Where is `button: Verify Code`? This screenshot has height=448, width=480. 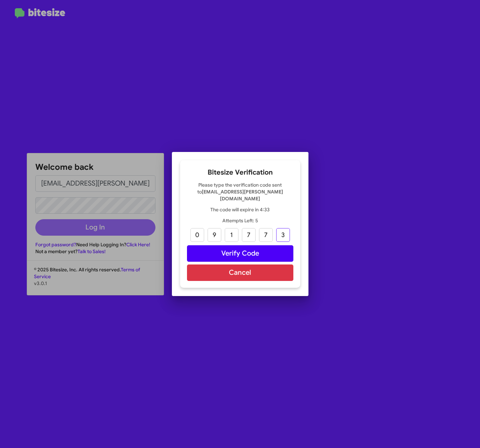 button: Verify Code is located at coordinates (240, 253).